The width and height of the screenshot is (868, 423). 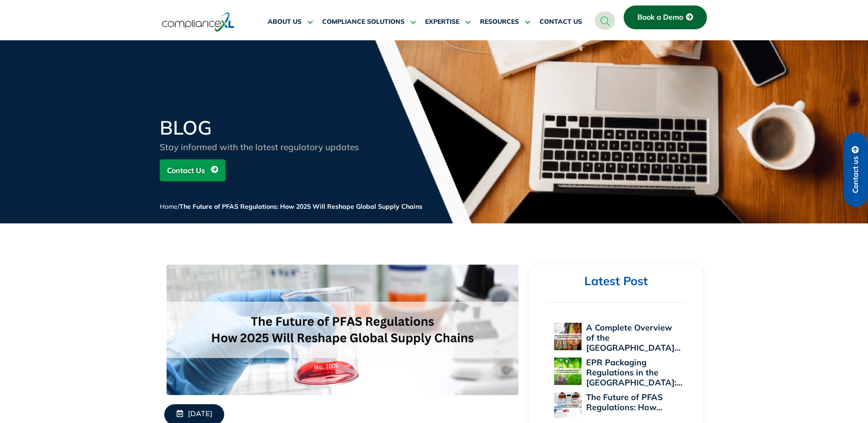 I want to click on a: CONTACT US, so click(x=561, y=22).